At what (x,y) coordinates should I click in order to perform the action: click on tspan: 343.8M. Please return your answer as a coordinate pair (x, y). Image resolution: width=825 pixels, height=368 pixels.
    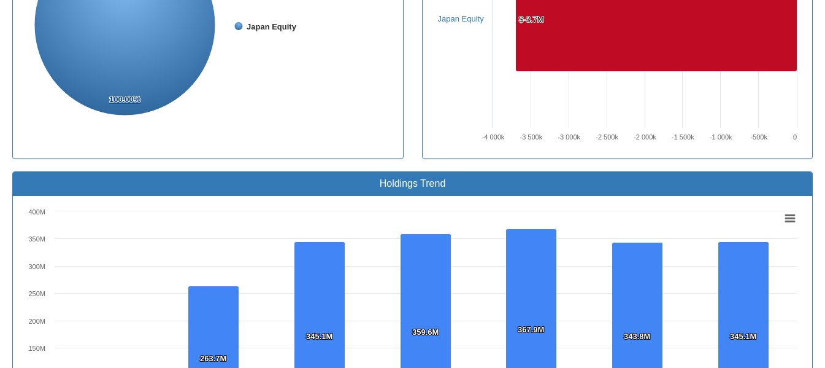
    Looking at the image, I should click on (637, 336).